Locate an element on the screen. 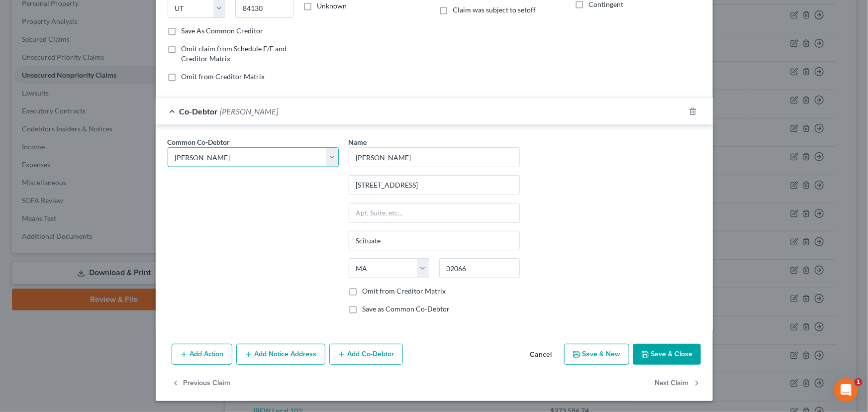 This screenshot has height=412, width=868. button: Save & Close is located at coordinates (667, 354).